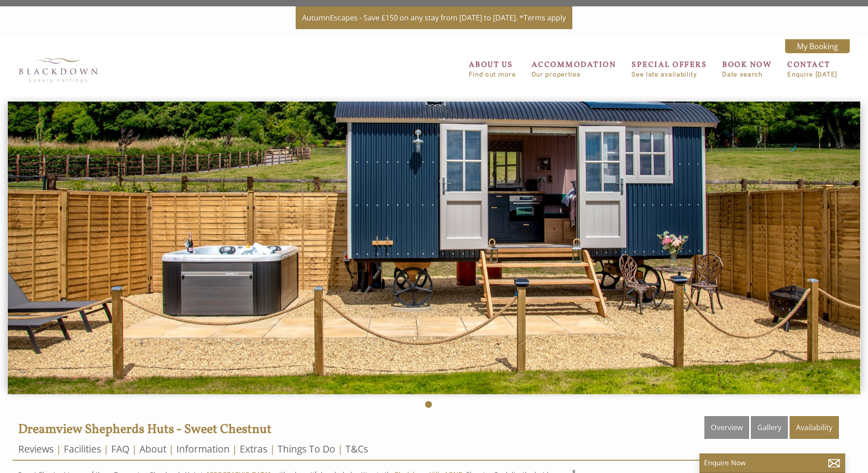  Describe the element at coordinates (574, 69) in the screenshot. I see `a: ACCOMMODATIONOur properties` at that location.